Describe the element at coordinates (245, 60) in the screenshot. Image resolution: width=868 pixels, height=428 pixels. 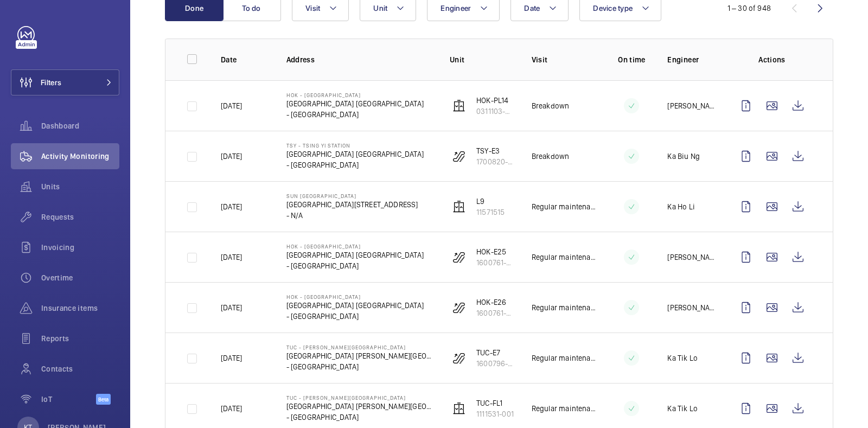
I see `p: Date` at that location.